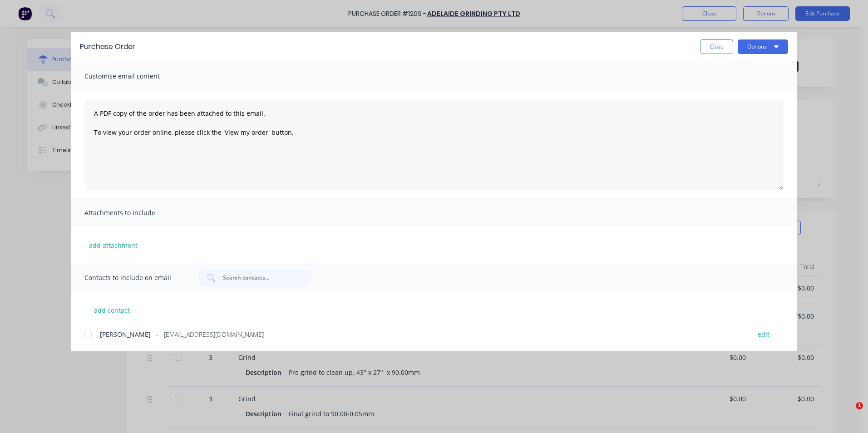  Describe the element at coordinates (113, 245) in the screenshot. I see `button: add attachment` at that location.